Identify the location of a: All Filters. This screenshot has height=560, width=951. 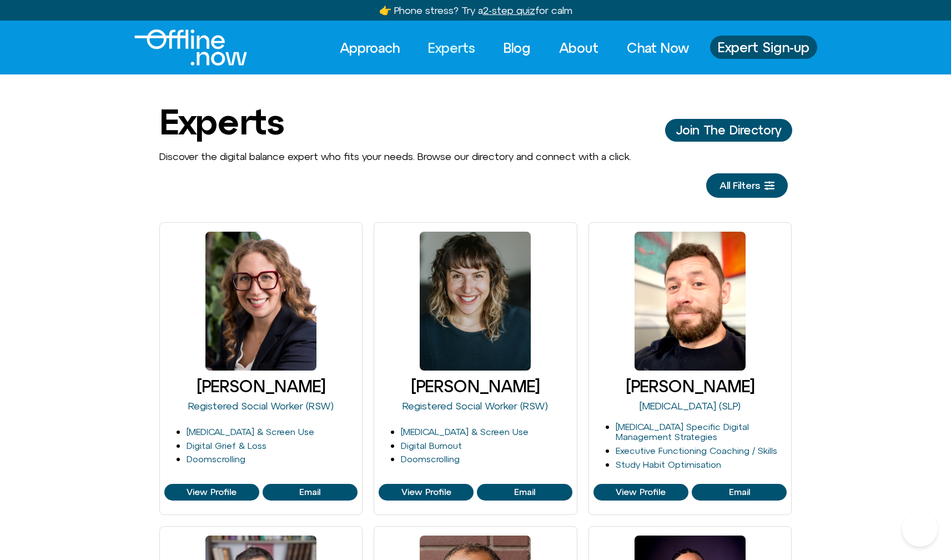
(747, 186).